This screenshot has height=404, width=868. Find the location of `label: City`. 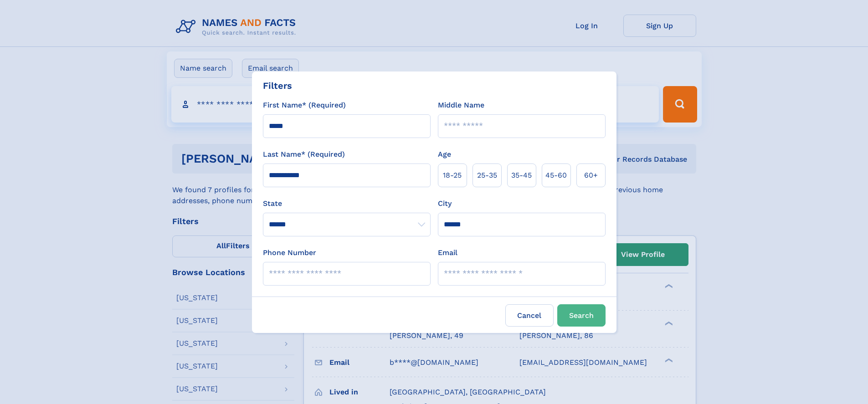

label: City is located at coordinates (444, 204).